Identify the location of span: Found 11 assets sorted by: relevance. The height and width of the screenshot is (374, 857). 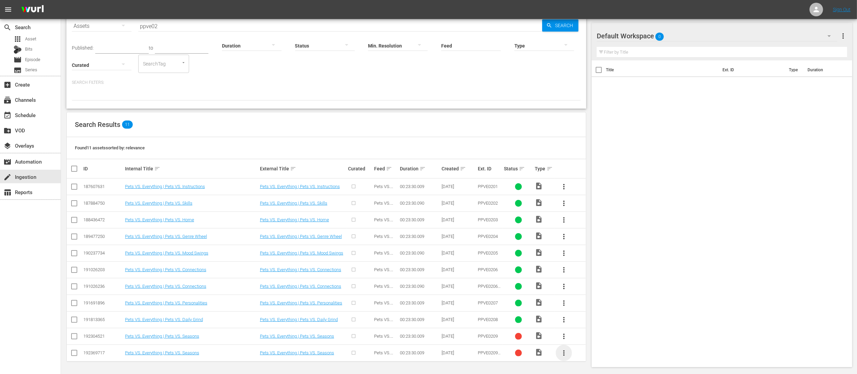
(110, 147).